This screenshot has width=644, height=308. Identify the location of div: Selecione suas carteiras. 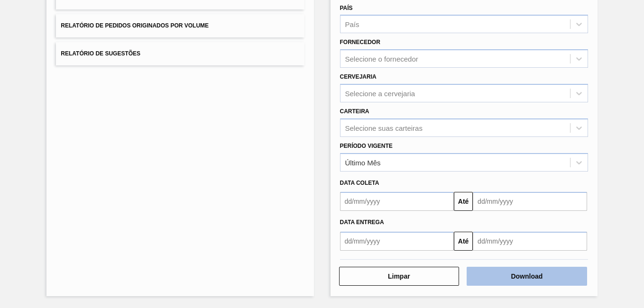
(384, 128).